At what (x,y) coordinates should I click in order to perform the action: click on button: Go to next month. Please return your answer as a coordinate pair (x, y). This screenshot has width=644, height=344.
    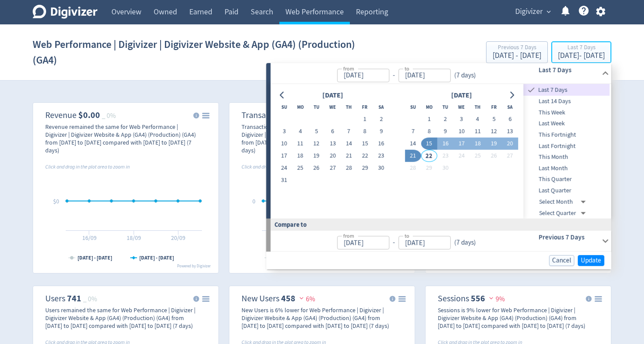
    Looking at the image, I should click on (512, 95).